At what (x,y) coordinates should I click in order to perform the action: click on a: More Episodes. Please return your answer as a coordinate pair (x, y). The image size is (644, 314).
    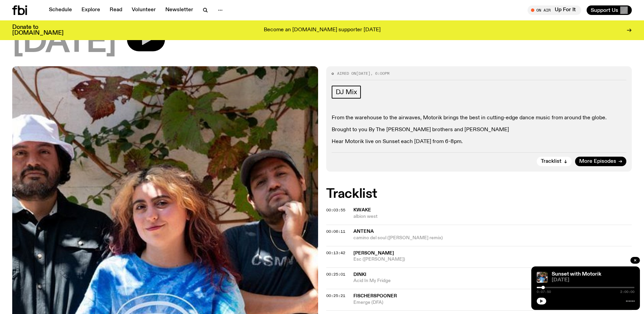
    Looking at the image, I should click on (600, 161).